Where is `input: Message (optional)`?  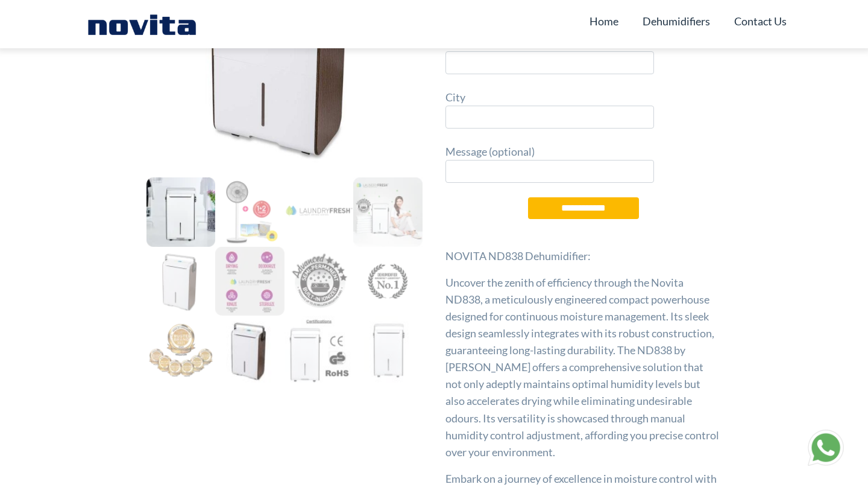 input: Message (optional) is located at coordinates (550, 171).